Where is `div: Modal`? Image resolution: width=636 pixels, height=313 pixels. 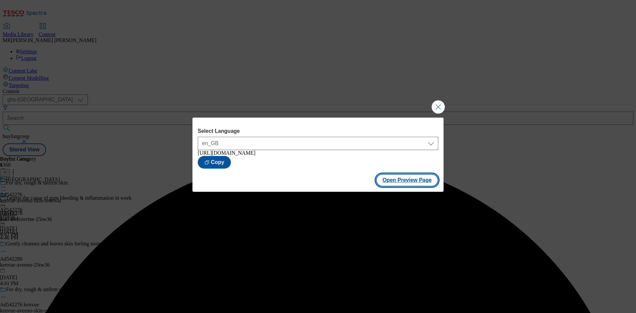 div: Modal is located at coordinates (318, 155).